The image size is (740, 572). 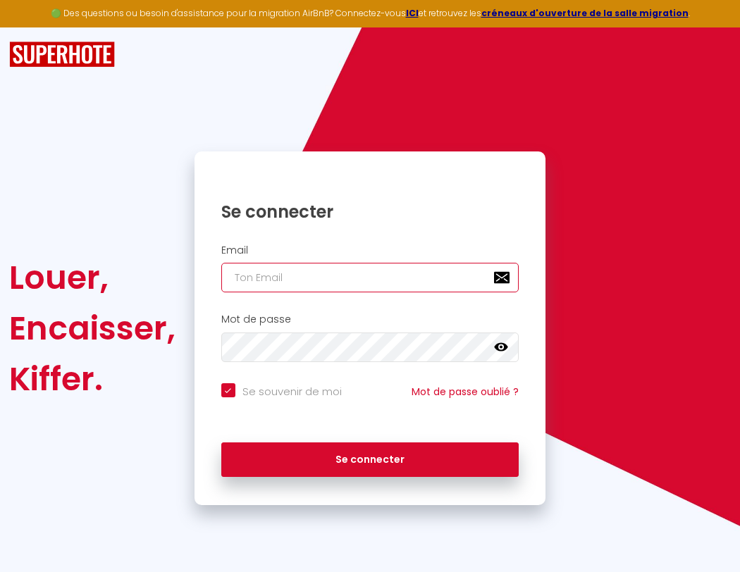 What do you see at coordinates (92, 328) in the screenshot?
I see `div: Encaisser,` at bounding box center [92, 328].